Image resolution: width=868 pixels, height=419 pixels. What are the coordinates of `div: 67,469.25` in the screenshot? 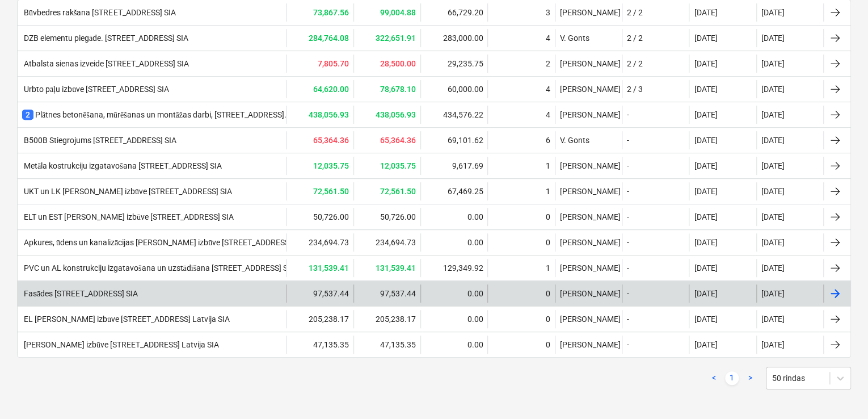 It's located at (454, 191).